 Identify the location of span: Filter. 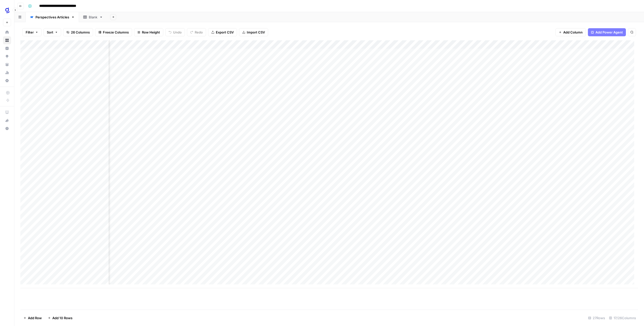
(30, 33).